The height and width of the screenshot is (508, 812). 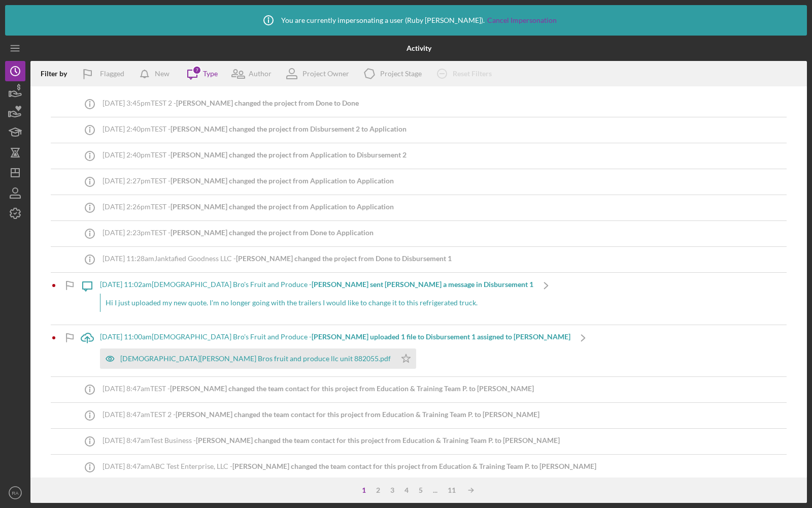 I want to click on div: Reset Filters, so click(x=472, y=74).